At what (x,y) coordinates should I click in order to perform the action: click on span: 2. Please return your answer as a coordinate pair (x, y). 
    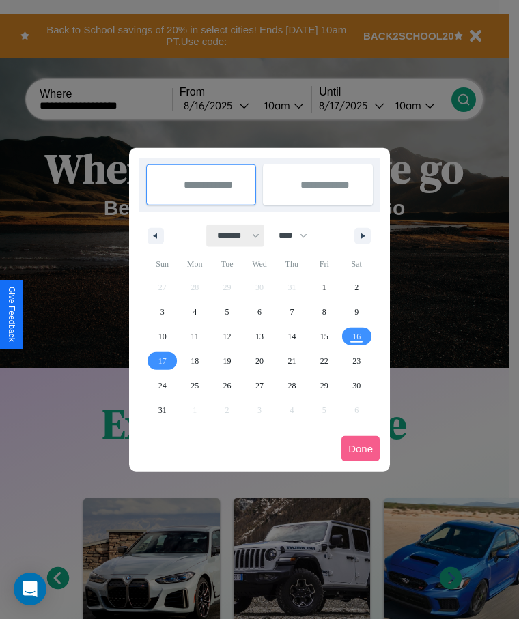
    Looking at the image, I should click on (356, 287).